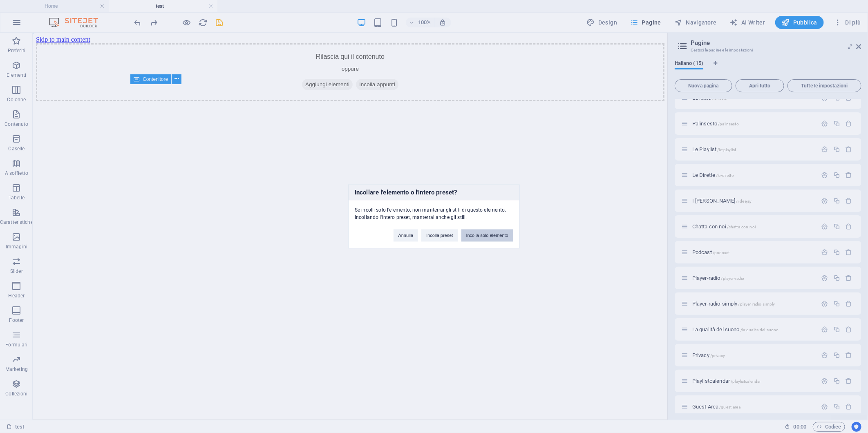  What do you see at coordinates (345, 52) in the screenshot?
I see `span: Incolla appunti` at bounding box center [345, 52].